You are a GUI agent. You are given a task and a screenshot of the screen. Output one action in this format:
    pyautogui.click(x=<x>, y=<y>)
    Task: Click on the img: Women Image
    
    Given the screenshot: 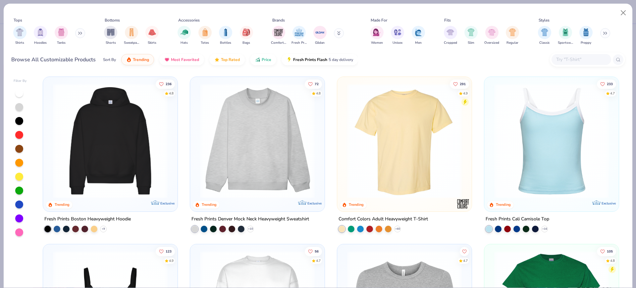 What is the action you would take?
    pyautogui.click(x=377, y=32)
    